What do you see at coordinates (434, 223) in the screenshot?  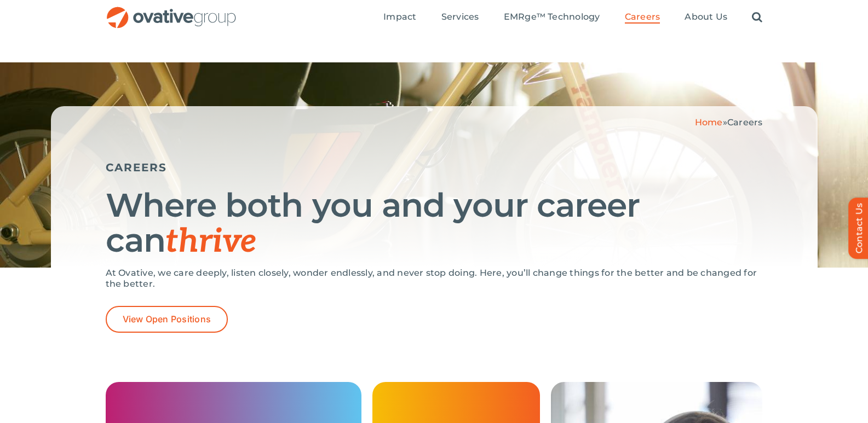 I see `h1: Where both you and your career can` at bounding box center [434, 223].